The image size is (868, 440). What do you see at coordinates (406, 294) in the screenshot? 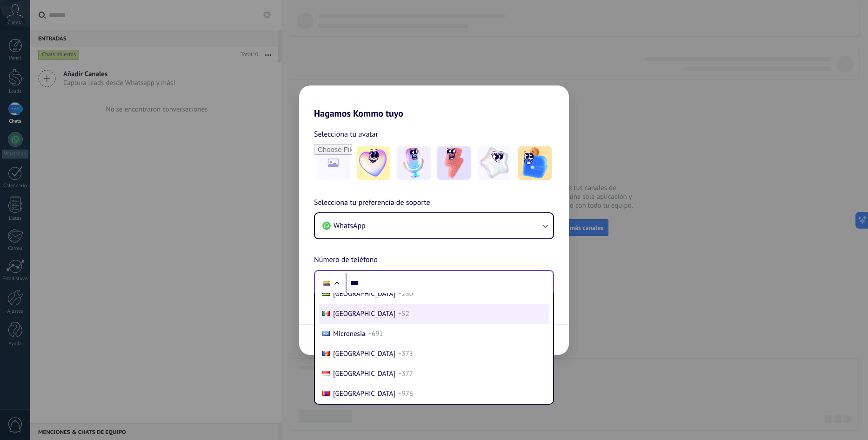
I see `span: +230` at bounding box center [406, 294].